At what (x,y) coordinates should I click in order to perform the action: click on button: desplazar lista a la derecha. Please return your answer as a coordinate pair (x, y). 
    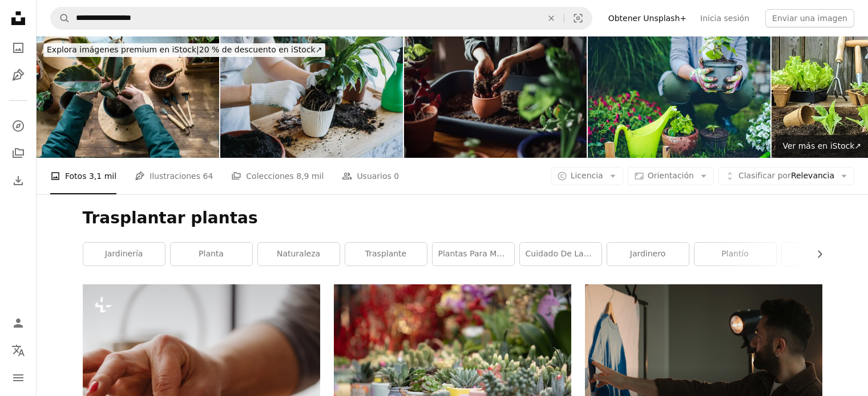
    Looking at the image, I should click on (816, 254).